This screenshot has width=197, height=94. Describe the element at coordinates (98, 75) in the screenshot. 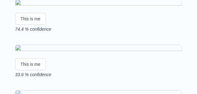

I see `p: 33.6 % confidence` at that location.